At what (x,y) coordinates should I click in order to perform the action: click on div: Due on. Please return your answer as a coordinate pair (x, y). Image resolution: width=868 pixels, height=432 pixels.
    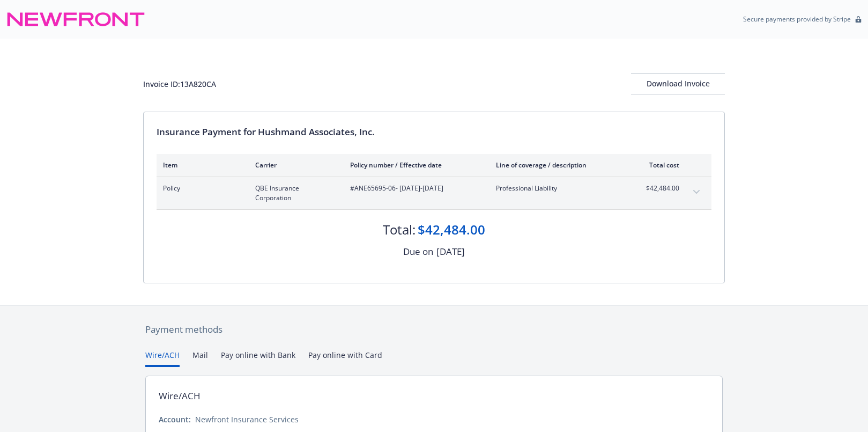
    Looking at the image, I should click on (418, 252).